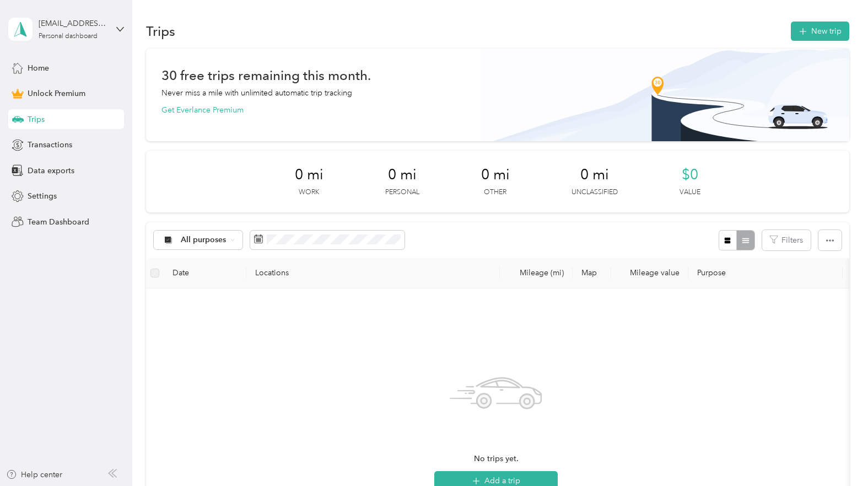  I want to click on h1: 30 free trips remaining this month., so click(267, 75).